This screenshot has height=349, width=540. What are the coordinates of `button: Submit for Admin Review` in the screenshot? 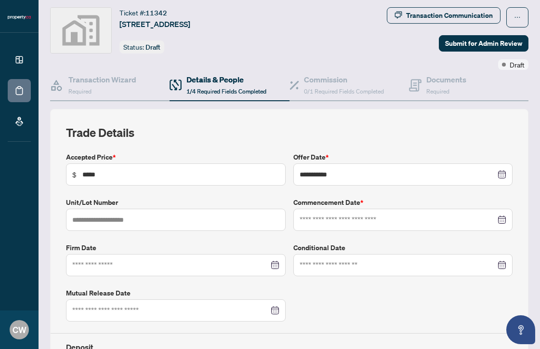 It's located at (484, 43).